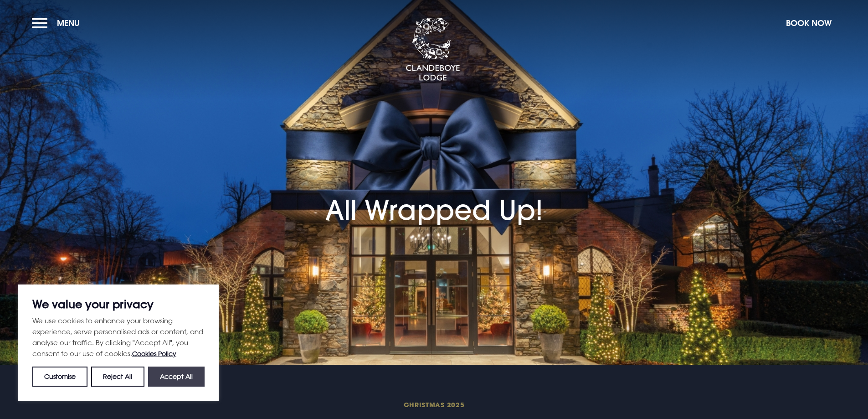 This screenshot has height=419, width=868. Describe the element at coordinates (176, 377) in the screenshot. I see `button: Accept All` at that location.